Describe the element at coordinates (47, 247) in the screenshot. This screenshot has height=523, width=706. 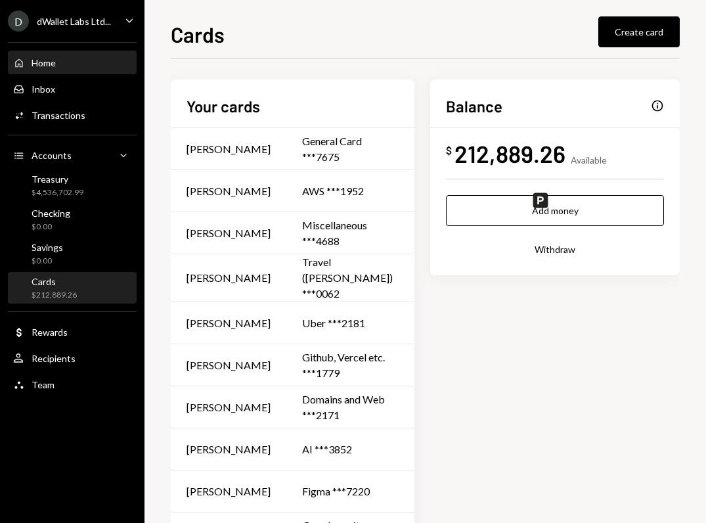
I see `div: Savings` at that location.